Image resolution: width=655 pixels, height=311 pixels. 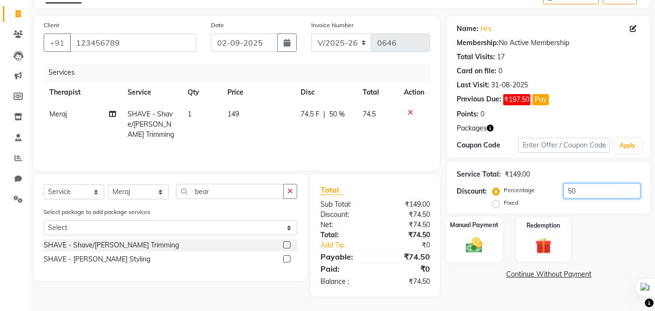 I want to click on div: Sub Total:, so click(x=344, y=204).